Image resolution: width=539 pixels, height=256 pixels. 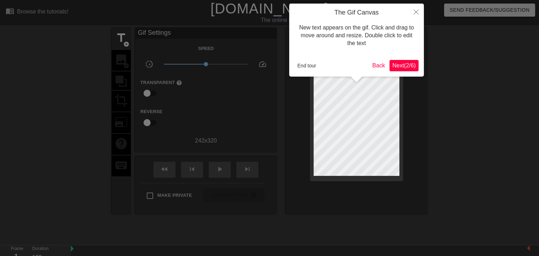 What do you see at coordinates (404, 65) in the screenshot?
I see `span: Next ( 2 / 6 )` at bounding box center [404, 65].